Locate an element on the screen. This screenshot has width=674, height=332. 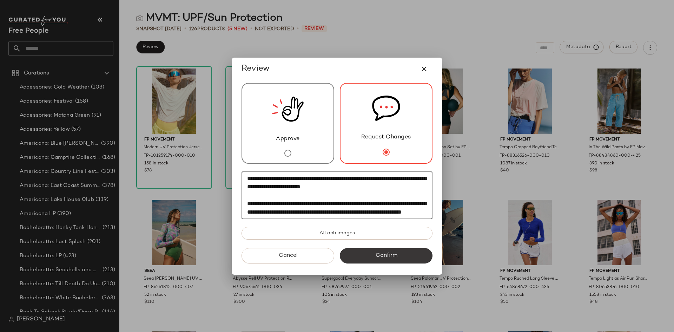
button: Confirm is located at coordinates (386, 256).